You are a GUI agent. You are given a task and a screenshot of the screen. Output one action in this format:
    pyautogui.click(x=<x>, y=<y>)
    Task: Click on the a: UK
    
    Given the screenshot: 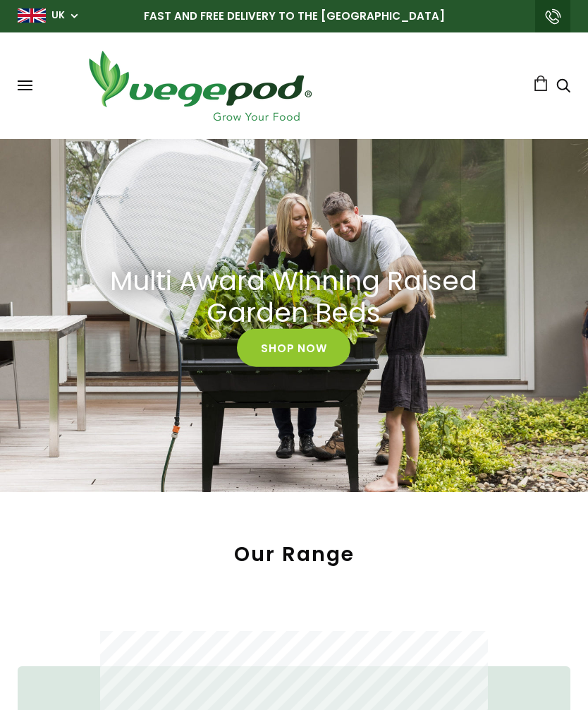 What is the action you would take?
    pyautogui.click(x=58, y=16)
    